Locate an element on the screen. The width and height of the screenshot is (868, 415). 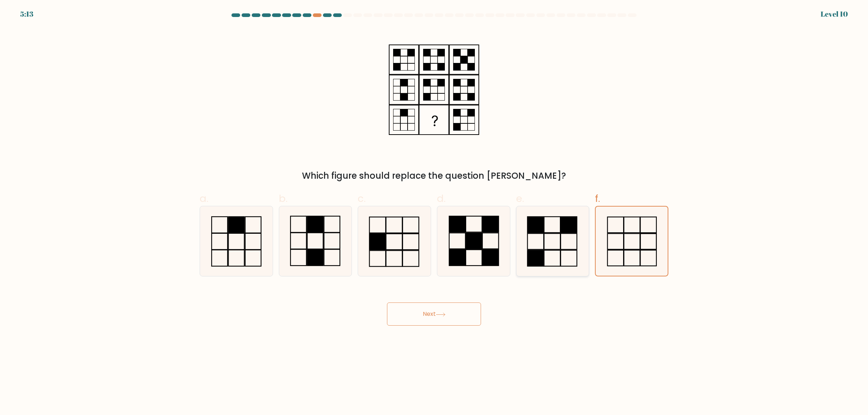
span: f. is located at coordinates (597, 198).